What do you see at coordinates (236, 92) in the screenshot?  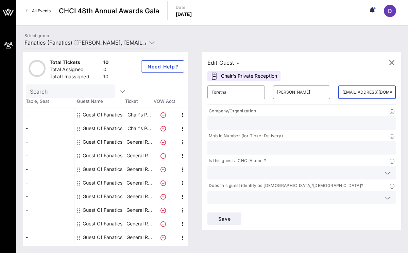 I see `input: First Name*` at bounding box center [236, 92].